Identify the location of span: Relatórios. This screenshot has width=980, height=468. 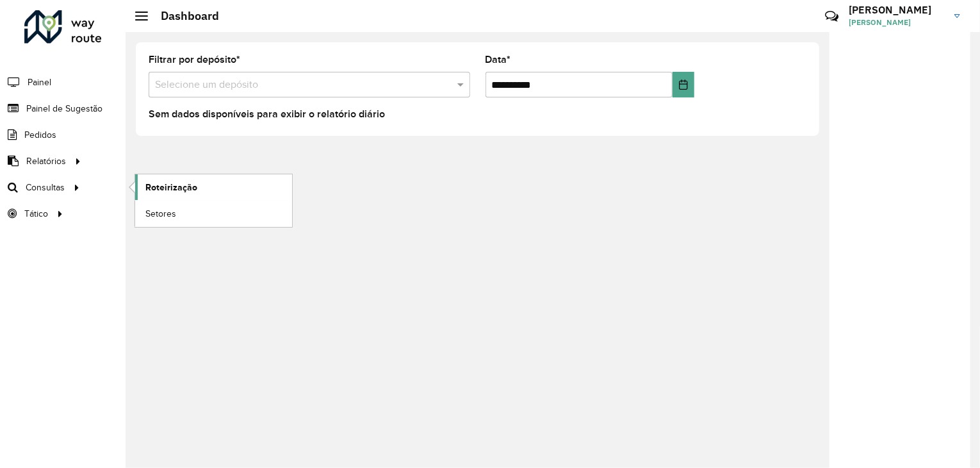
(46, 161).